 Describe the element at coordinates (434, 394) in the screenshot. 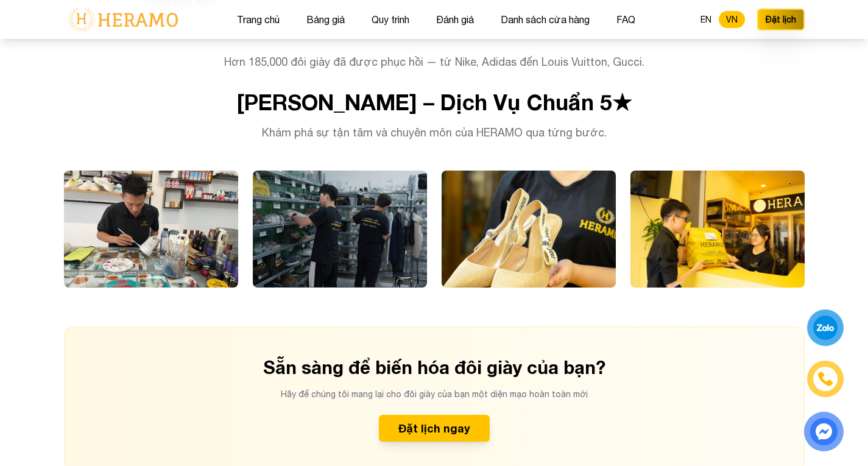

I see `p: Hãy để chúng tôi mang lại cho đôi giày của bạn một diện mạo hoàn toàn mới` at that location.